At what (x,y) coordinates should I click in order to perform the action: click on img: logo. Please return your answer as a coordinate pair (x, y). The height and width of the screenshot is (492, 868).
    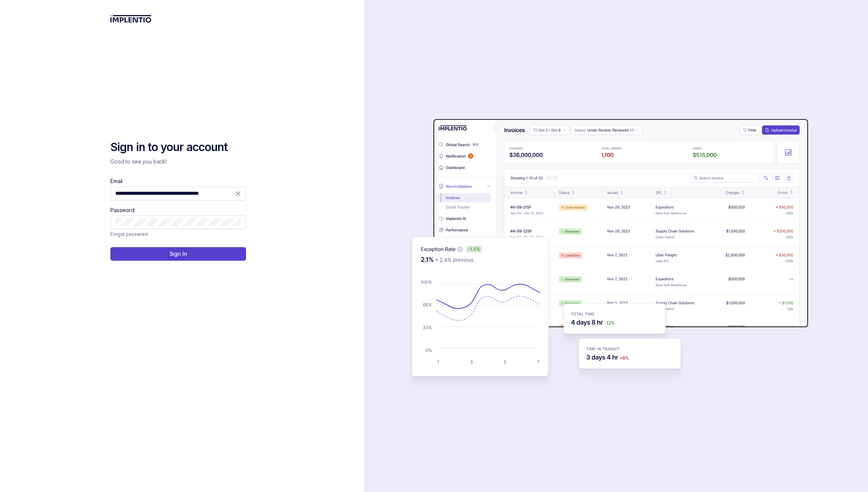
    Looking at the image, I should click on (131, 19).